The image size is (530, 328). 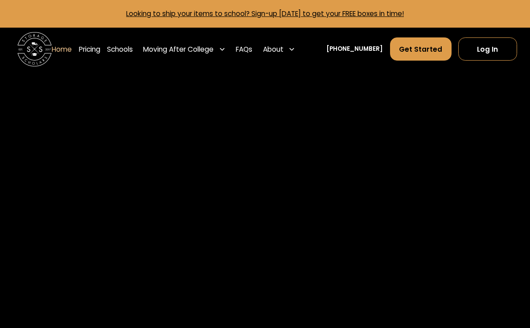 What do you see at coordinates (421, 49) in the screenshot?
I see `a: Get Started` at bounding box center [421, 49].